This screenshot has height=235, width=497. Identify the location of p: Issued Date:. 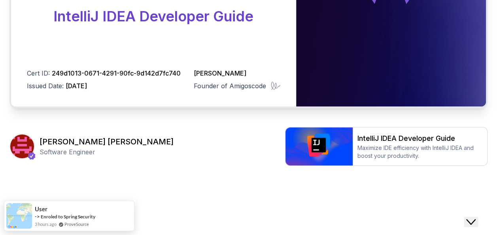
(104, 86).